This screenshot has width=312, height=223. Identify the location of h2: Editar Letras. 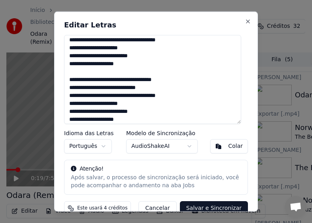
(156, 25).